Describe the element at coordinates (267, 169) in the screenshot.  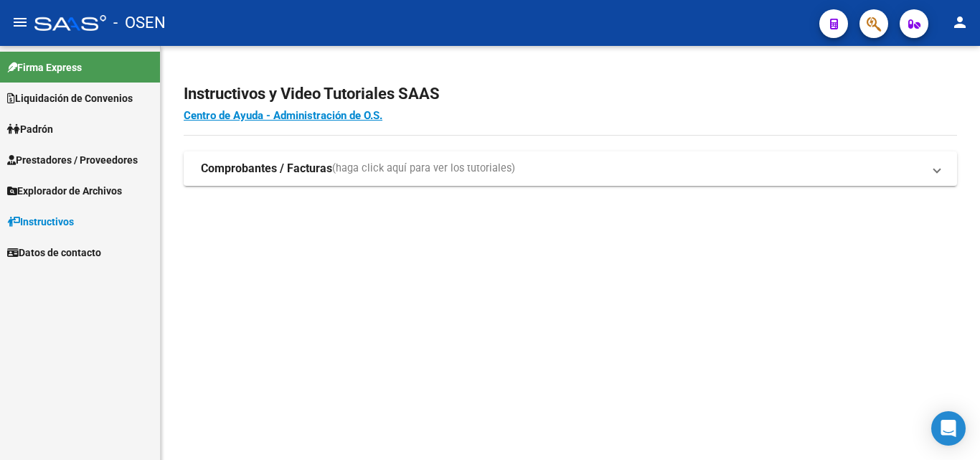
I see `strong: Comprobantes / Facturas` at that location.